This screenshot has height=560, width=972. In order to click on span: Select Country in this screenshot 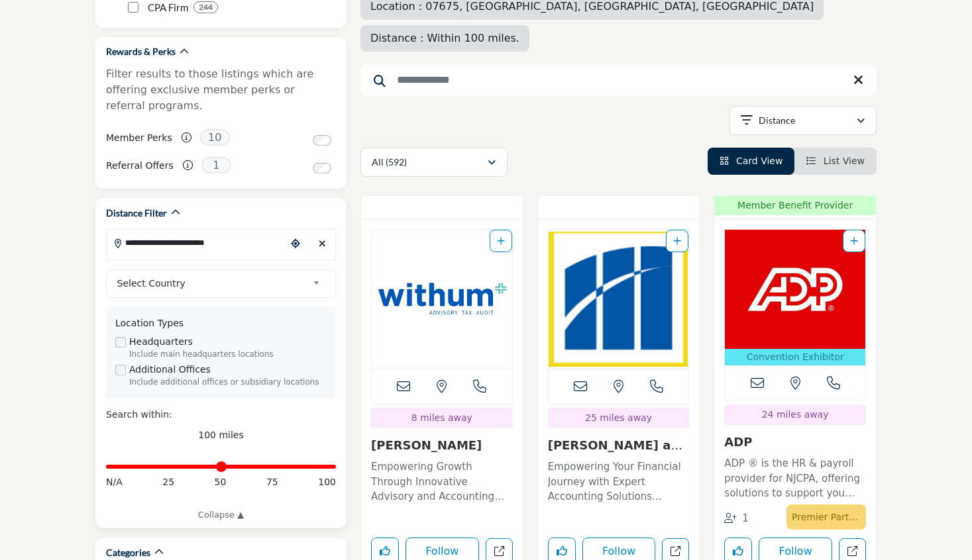, I will do `click(213, 283)`.